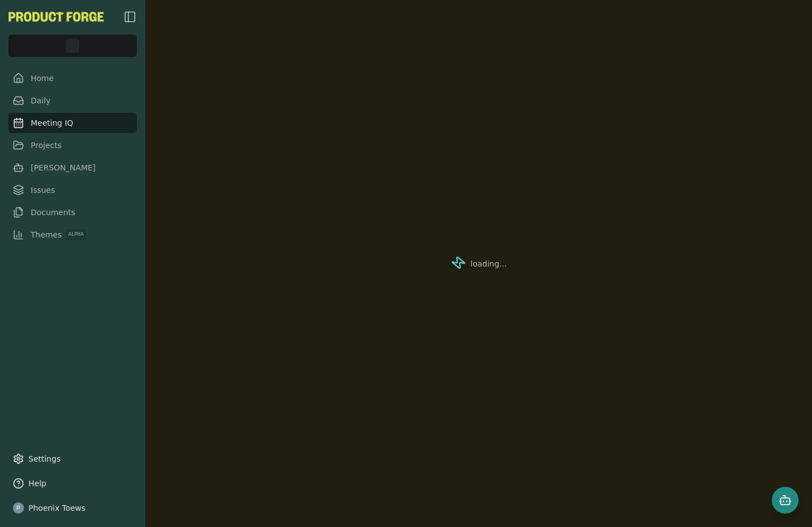 The width and height of the screenshot is (812, 527). I want to click on span: Meeting IQ, so click(52, 123).